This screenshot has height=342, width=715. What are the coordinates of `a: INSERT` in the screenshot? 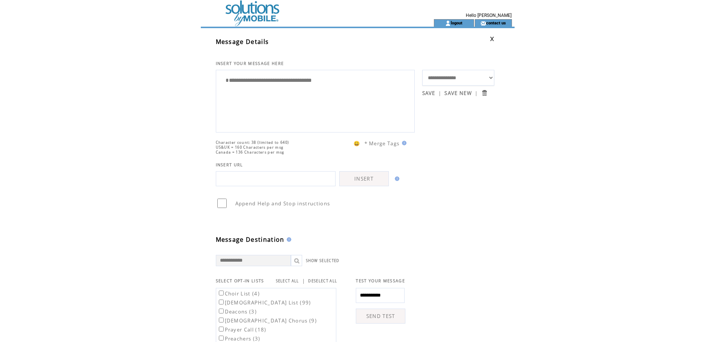 It's located at (364, 179).